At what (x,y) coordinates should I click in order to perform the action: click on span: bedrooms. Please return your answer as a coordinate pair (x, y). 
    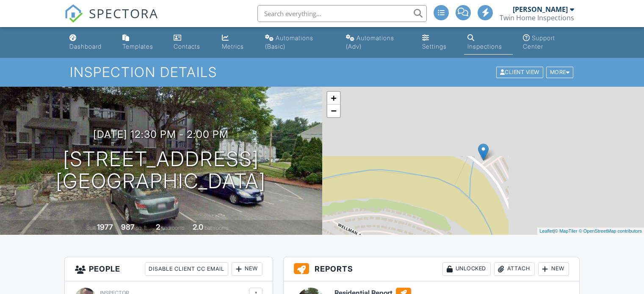
    Looking at the image, I should click on (172, 228).